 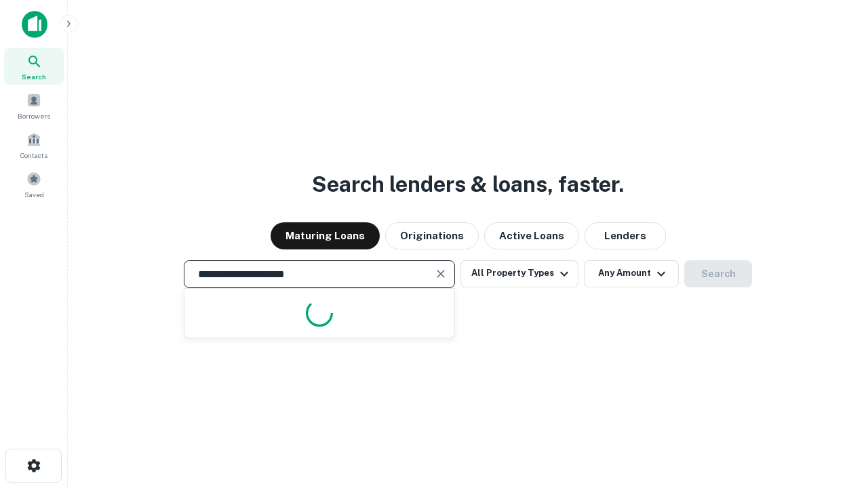 I want to click on span: Saved, so click(x=34, y=194).